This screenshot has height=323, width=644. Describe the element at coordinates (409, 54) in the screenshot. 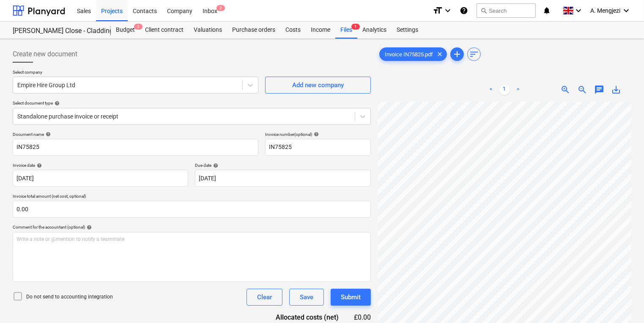

I see `span: Invoice IN75825.pdf` at that location.